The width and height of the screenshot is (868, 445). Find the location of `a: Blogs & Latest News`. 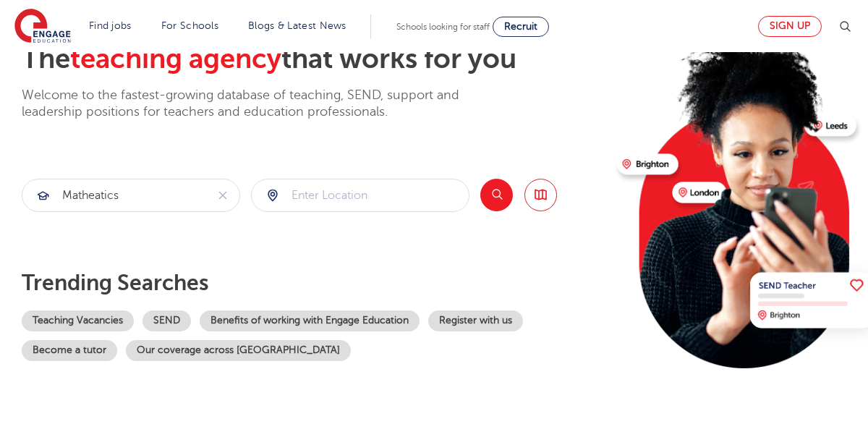

a: Blogs & Latest News is located at coordinates (297, 25).